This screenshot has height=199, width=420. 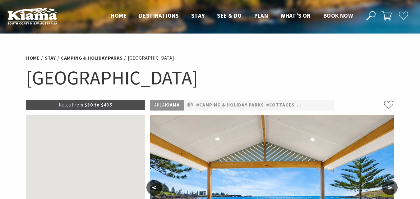 I want to click on span: Area, so click(x=160, y=105).